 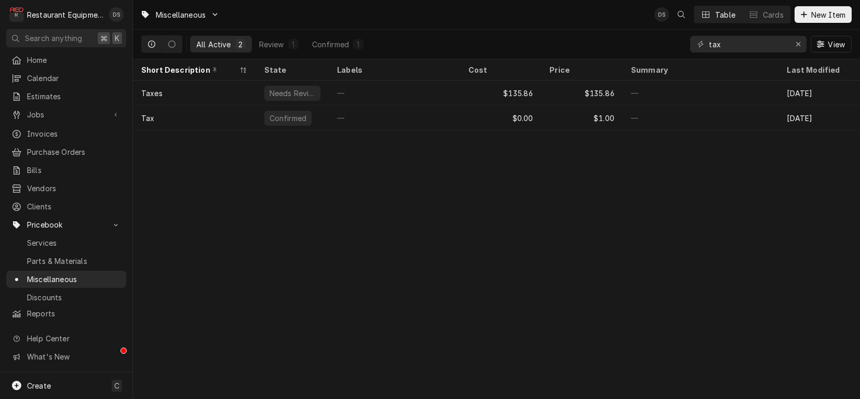 I want to click on span: Calendar, so click(x=74, y=78).